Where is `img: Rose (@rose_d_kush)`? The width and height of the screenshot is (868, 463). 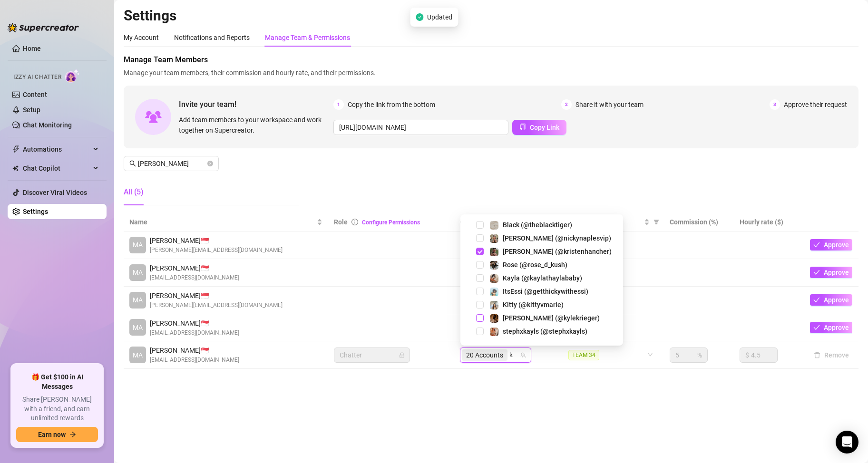
img: Rose (@rose_d_kush) is located at coordinates (494, 266).